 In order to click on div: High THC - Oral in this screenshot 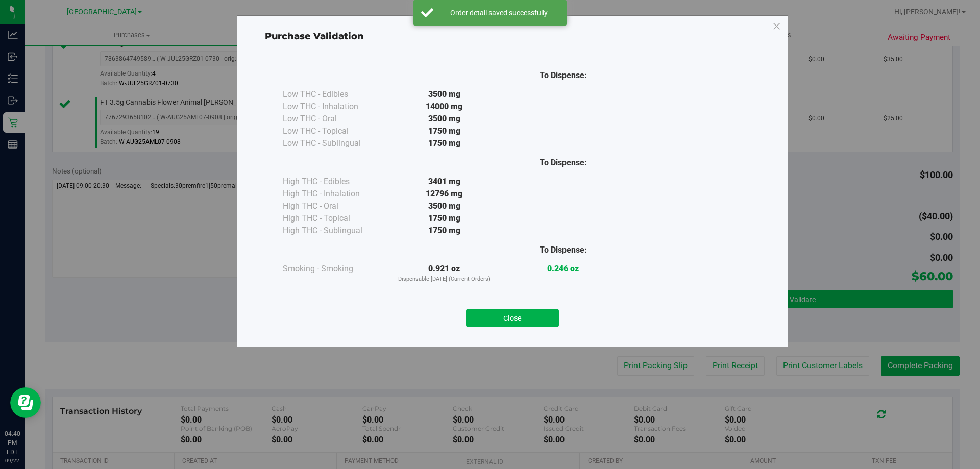, I will do `click(334, 206)`.